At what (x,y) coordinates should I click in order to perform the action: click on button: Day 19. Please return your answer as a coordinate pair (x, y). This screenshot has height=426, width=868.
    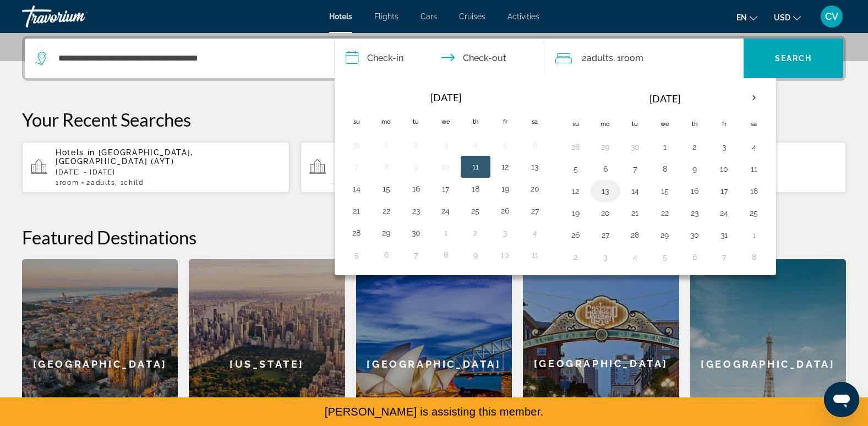
    Looking at the image, I should click on (575, 213).